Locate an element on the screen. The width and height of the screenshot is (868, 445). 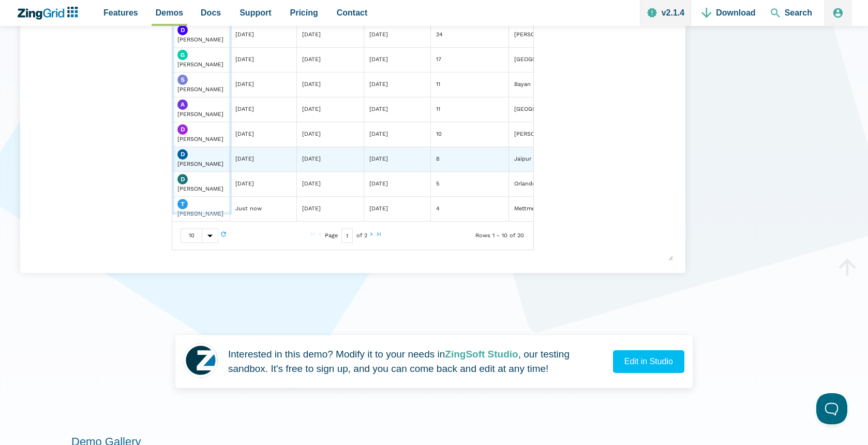
strong: ZingSoft Studio is located at coordinates (482, 353).